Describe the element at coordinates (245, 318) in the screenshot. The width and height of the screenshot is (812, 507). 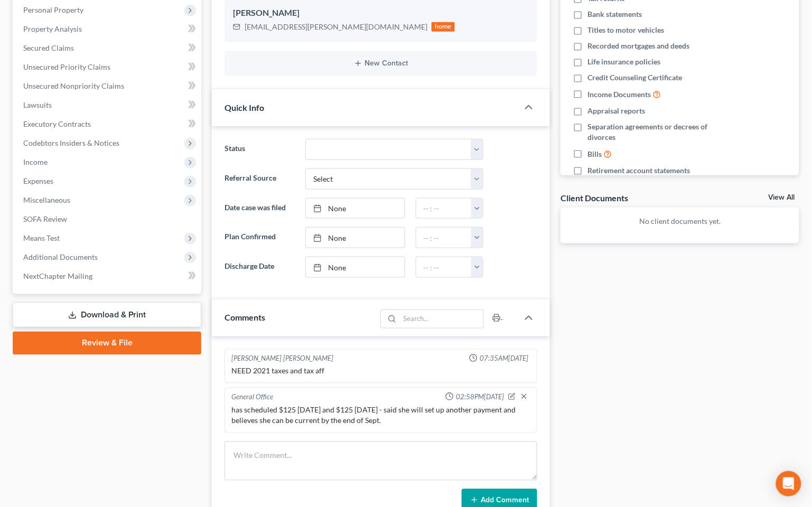
I see `span: Comments` at that location.